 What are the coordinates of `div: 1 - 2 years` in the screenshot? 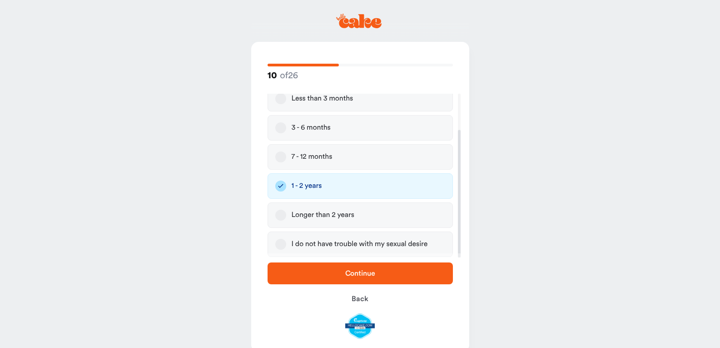 It's located at (307, 186).